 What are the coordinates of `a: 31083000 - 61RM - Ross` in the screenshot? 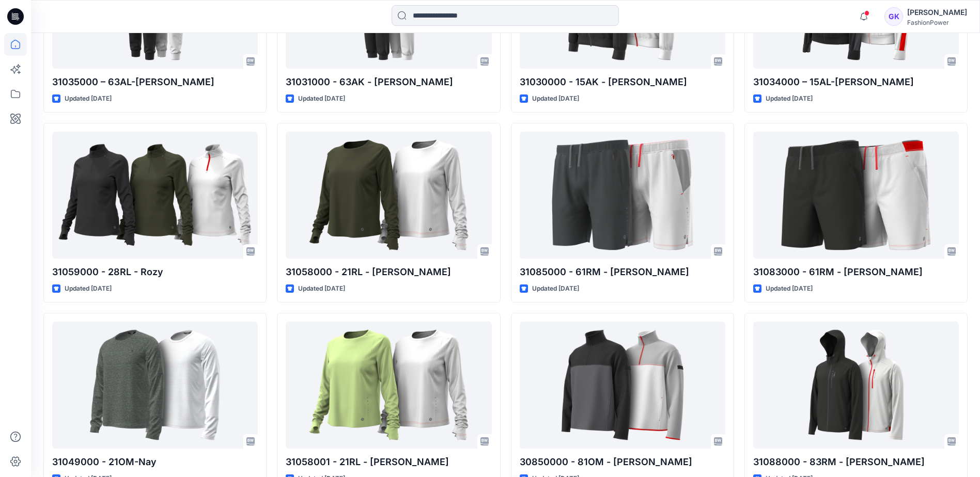 It's located at (856, 195).